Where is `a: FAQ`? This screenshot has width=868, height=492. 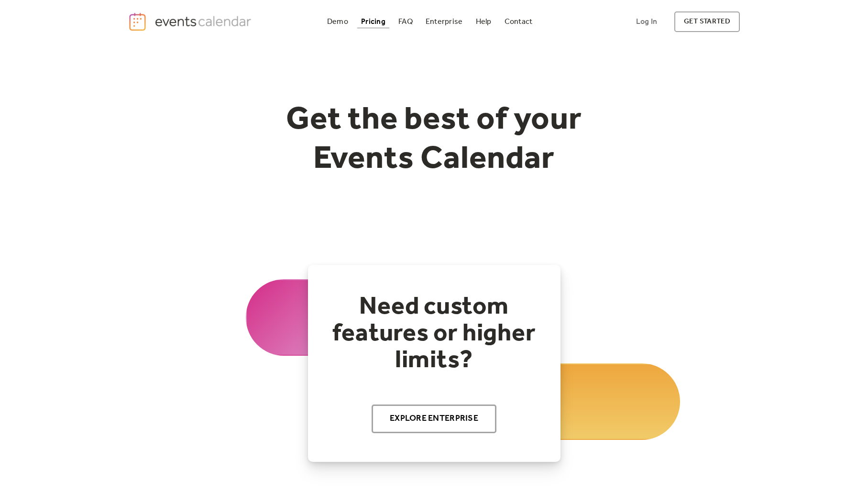 a: FAQ is located at coordinates (406, 21).